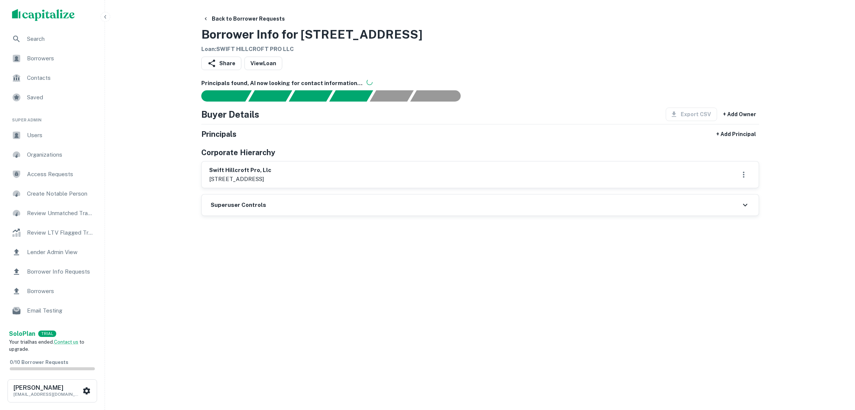 This screenshot has height=410, width=855. Describe the element at coordinates (52, 135) in the screenshot. I see `a: Users` at that location.